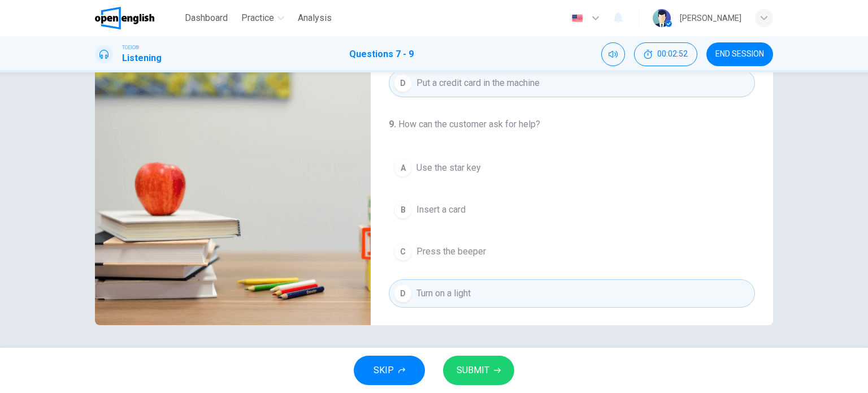  What do you see at coordinates (389, 370) in the screenshot?
I see `button: SKIP` at bounding box center [389, 370].